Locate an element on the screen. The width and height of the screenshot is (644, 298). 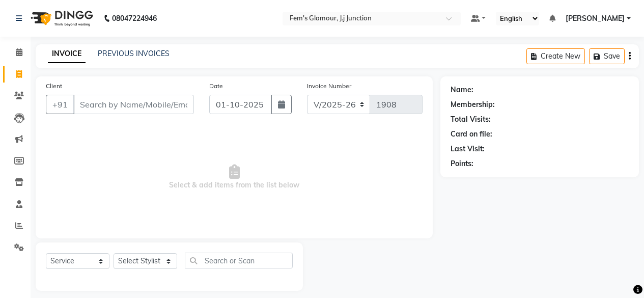
div: Total Visits: is located at coordinates (470, 119).